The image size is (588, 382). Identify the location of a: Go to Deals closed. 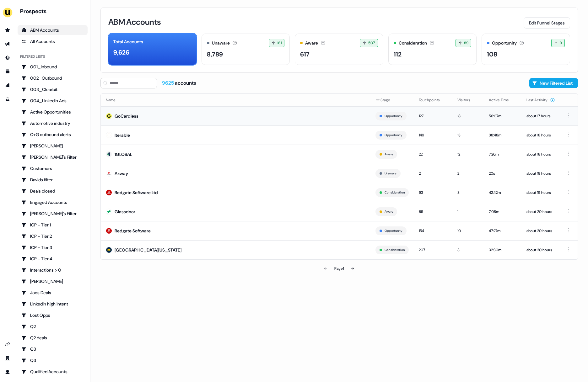
(53, 191).